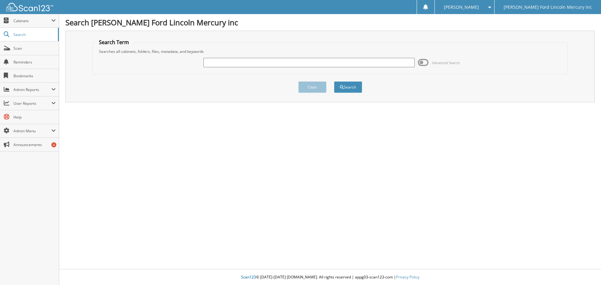 This screenshot has height=285, width=601. Describe the element at coordinates (32, 21) in the screenshot. I see `span: Cabinets` at that location.